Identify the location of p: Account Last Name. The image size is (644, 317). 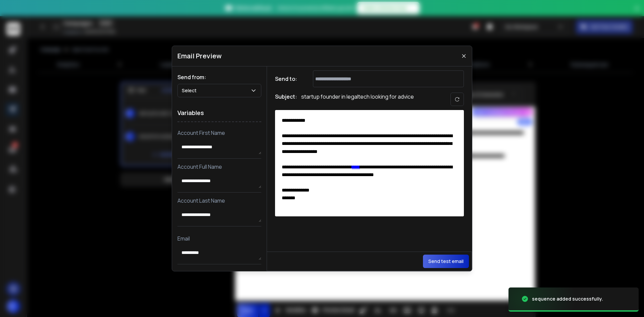
(219, 201).